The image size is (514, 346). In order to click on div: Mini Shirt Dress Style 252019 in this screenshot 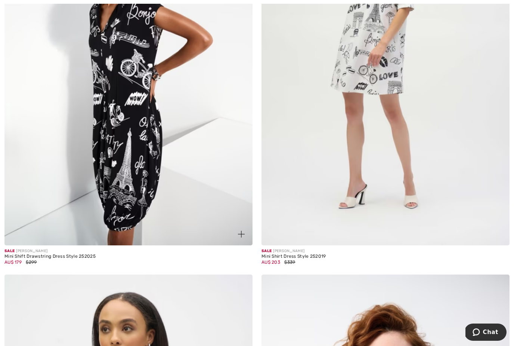, I will do `click(294, 256)`.